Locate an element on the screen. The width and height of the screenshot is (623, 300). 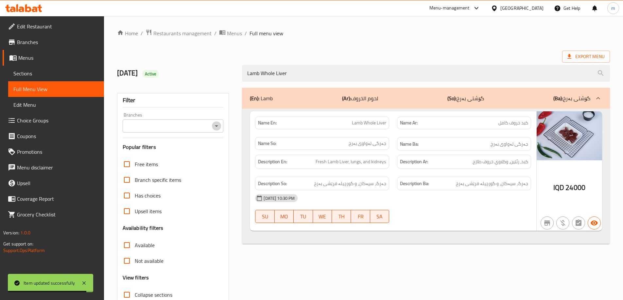
span: WE is located at coordinates (322, 217).